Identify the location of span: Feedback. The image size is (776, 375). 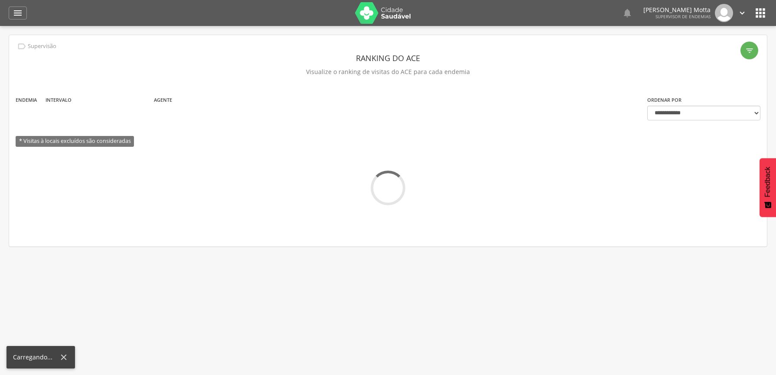
(767, 182).